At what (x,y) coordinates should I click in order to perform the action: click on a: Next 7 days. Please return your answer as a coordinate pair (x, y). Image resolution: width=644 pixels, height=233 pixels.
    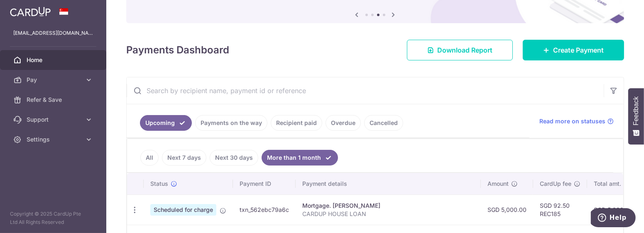
    Looking at the image, I should click on (184, 158).